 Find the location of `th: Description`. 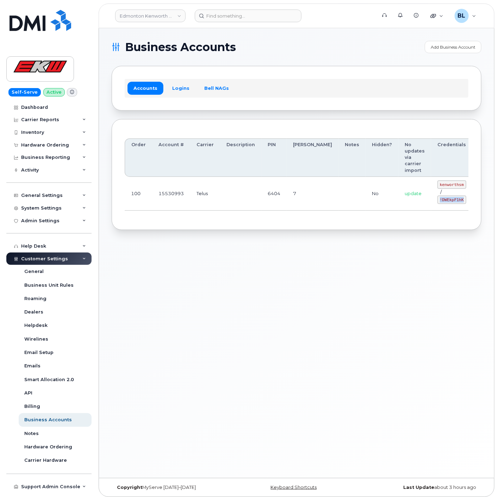

th: Description is located at coordinates (241, 157).